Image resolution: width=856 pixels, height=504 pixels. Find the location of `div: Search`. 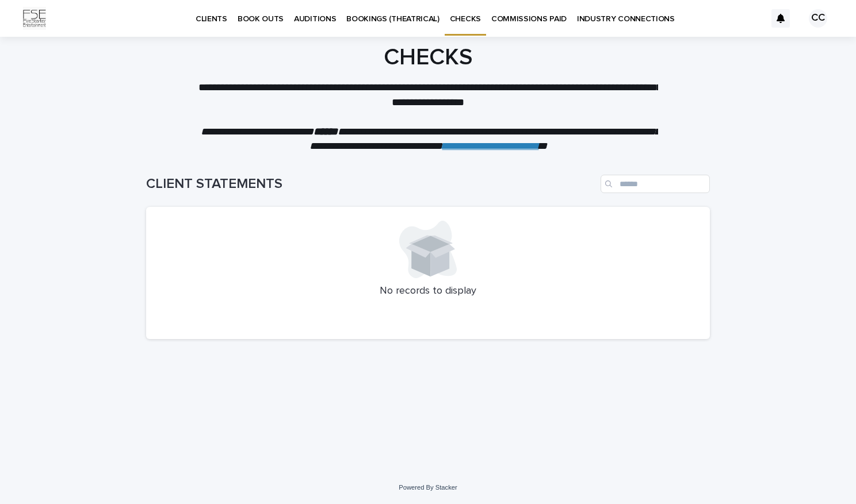

div: Search is located at coordinates (655, 184).